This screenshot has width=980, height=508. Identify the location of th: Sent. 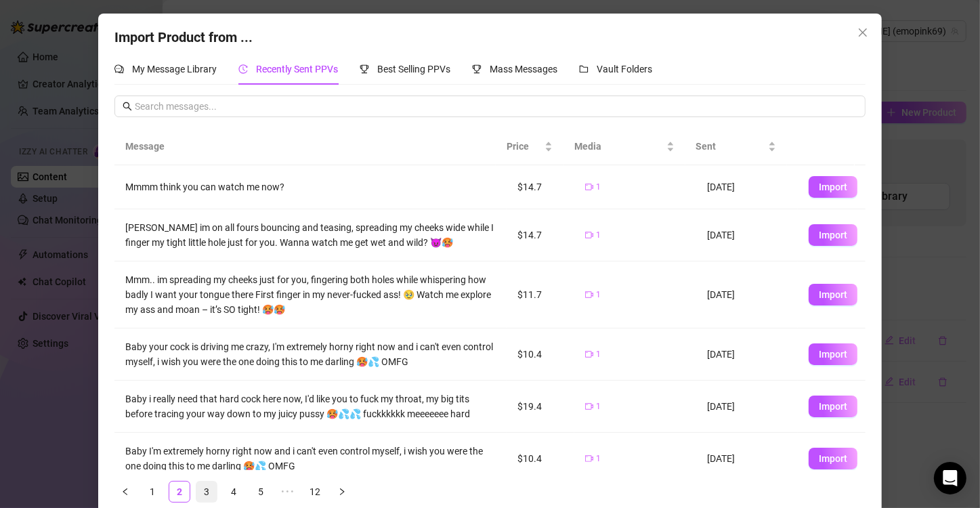
(736, 146).